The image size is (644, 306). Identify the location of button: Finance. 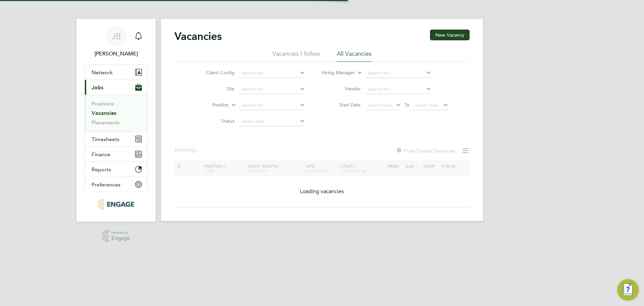
(116, 154).